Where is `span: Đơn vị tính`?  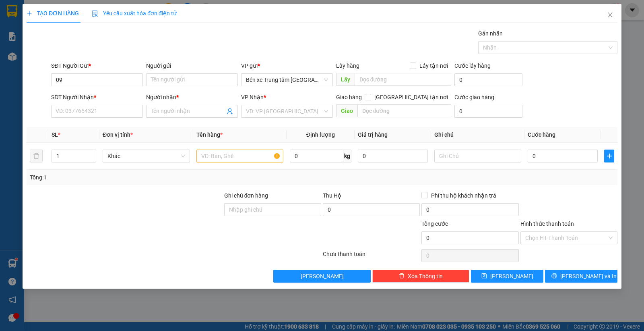 span: Đơn vị tính is located at coordinates (118, 135).